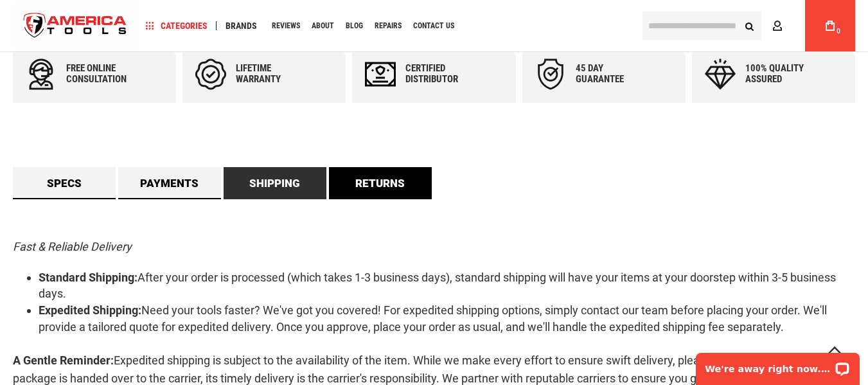 This screenshot has width=868, height=385. What do you see at coordinates (177, 26) in the screenshot?
I see `span: Categories` at bounding box center [177, 26].